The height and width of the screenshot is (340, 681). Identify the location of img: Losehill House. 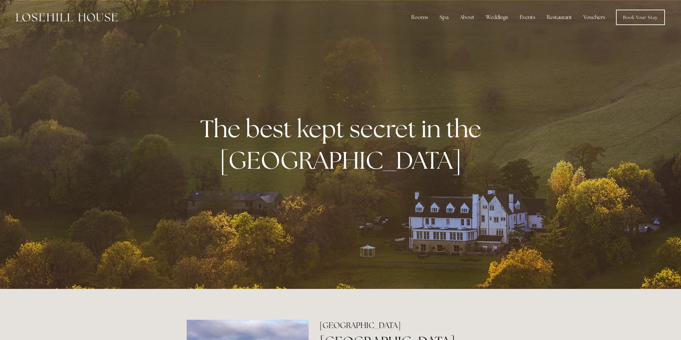
(67, 17).